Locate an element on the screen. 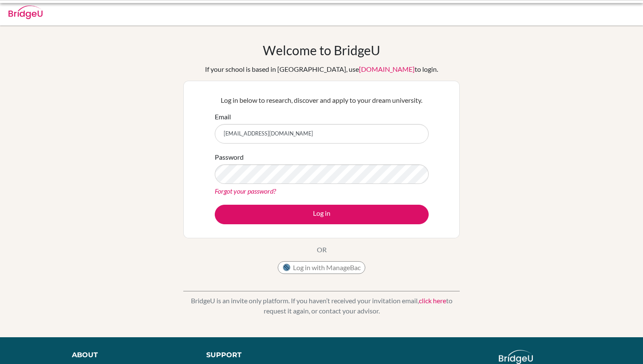  label: Password is located at coordinates (229, 157).